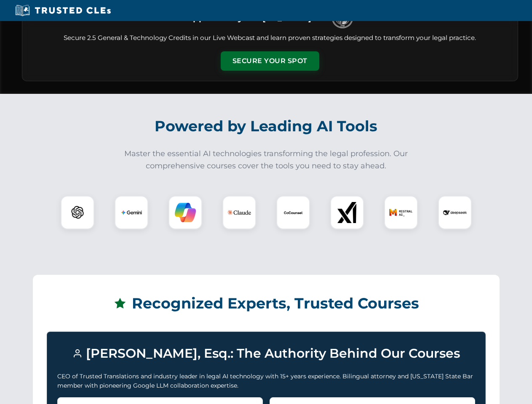 The image size is (532, 404). Describe the element at coordinates (240, 213) in the screenshot. I see `img: Claude Logo` at that location.